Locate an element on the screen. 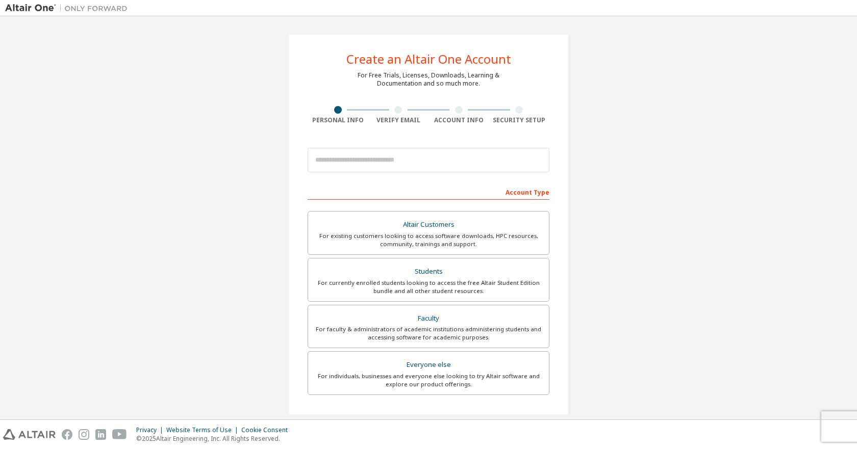 The image size is (857, 449). p: © 2025 Altair Engineering, Inc. All Rights Reserved. is located at coordinates (215, 439).